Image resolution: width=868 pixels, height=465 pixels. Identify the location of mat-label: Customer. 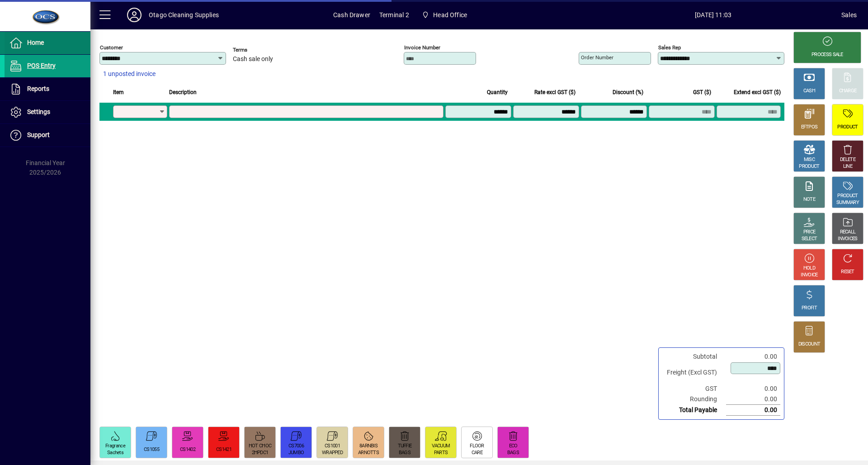
(111, 48).